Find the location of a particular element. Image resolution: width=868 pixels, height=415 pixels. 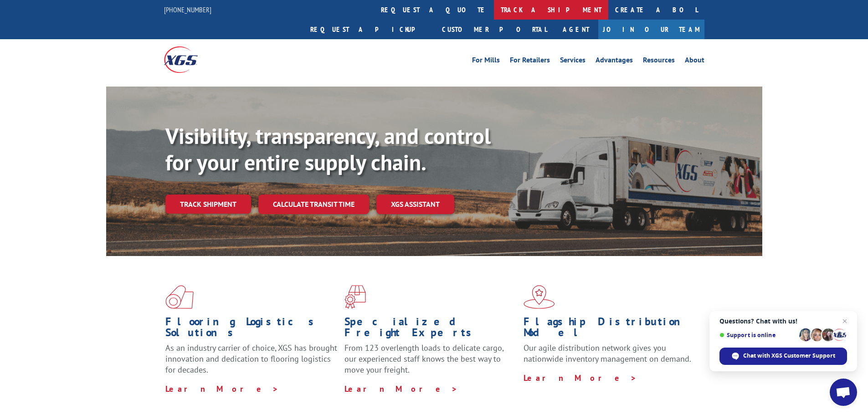

img: xgs-icon-focused-on-flooring-red is located at coordinates (355, 297).